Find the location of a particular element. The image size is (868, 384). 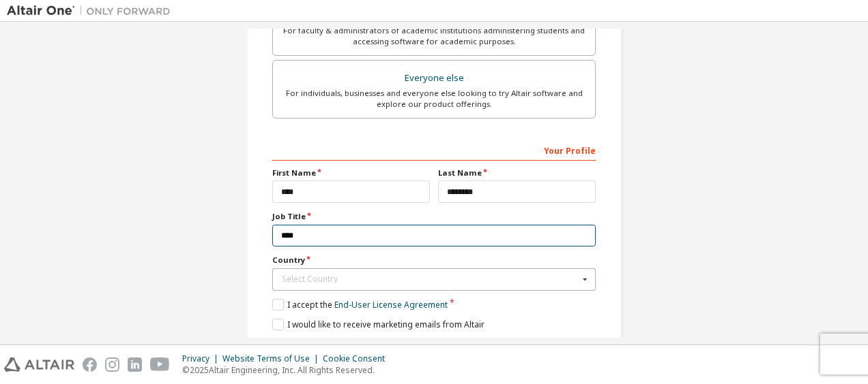

img: linkedin.svg is located at coordinates (135, 364).